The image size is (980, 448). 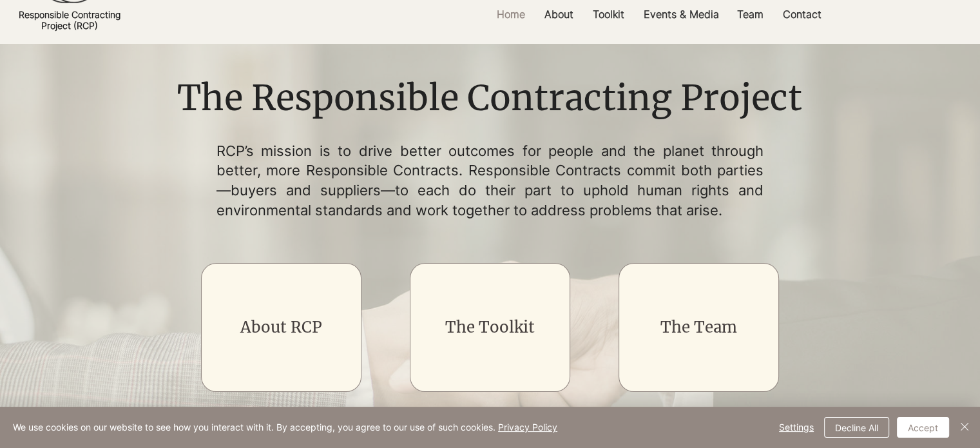 I want to click on button: Accept, so click(x=922, y=427).